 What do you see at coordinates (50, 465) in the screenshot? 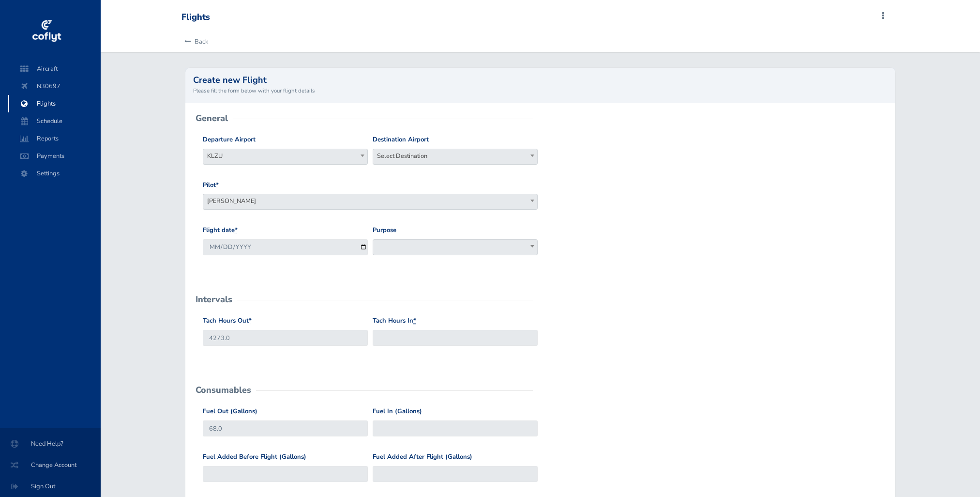
I see `span: Change Account` at bounding box center [50, 465].